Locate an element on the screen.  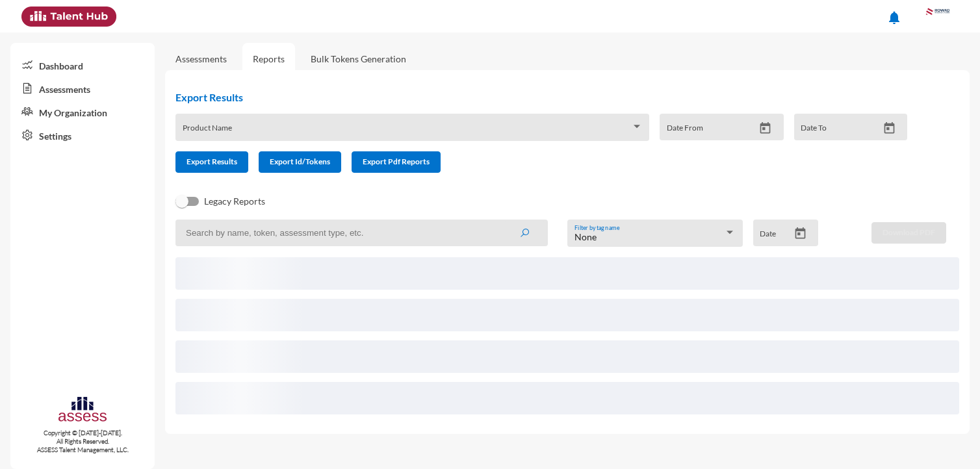
span: Export Pdf Reports is located at coordinates (396, 161).